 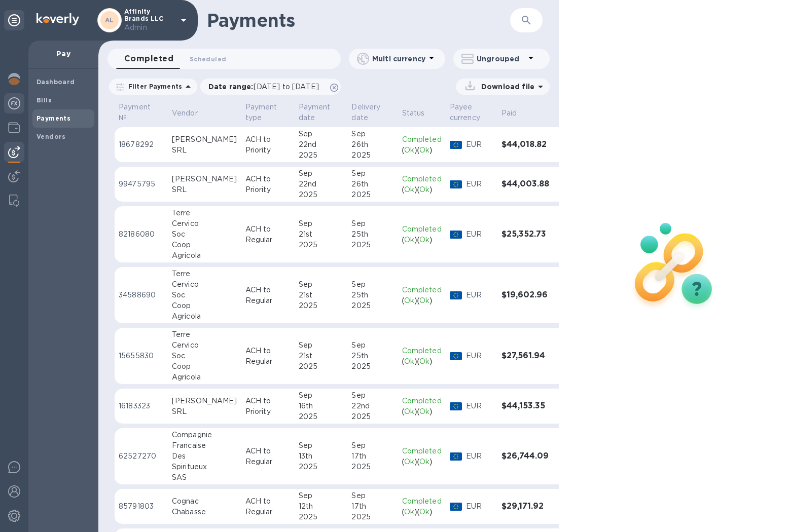 What do you see at coordinates (365, 112) in the screenshot?
I see `p: Delivery date` at bounding box center [365, 112].